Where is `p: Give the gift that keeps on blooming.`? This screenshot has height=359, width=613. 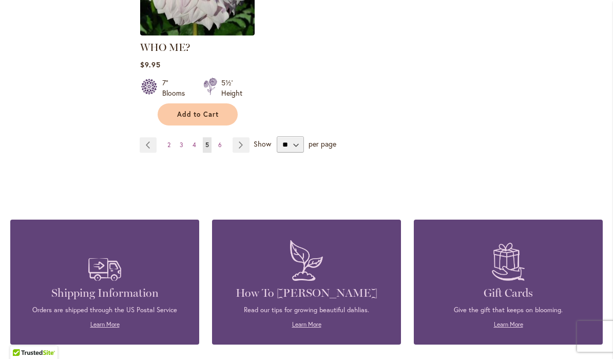
p: Give the gift that keeps on blooming. is located at coordinates (508, 310).